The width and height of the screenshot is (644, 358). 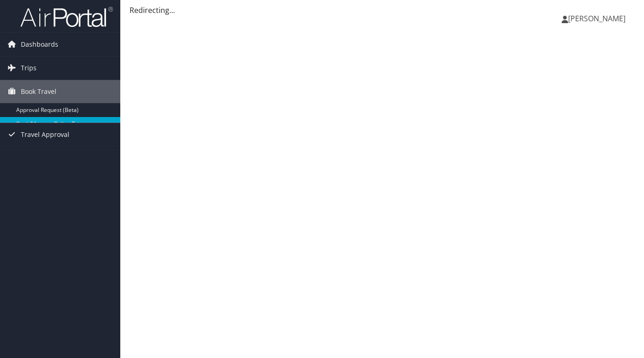 What do you see at coordinates (67, 17) in the screenshot?
I see `img: airportal-logo.png` at bounding box center [67, 17].